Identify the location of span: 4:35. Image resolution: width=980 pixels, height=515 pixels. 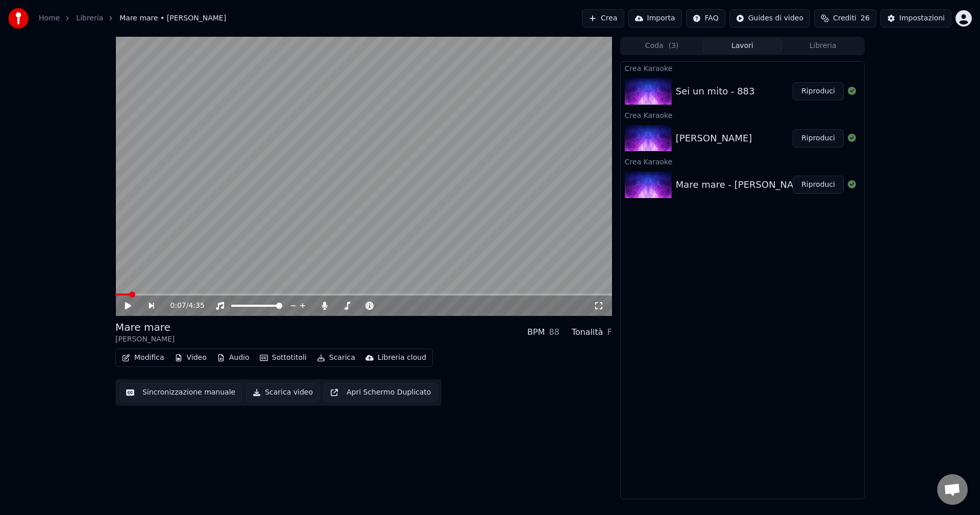
(196, 306).